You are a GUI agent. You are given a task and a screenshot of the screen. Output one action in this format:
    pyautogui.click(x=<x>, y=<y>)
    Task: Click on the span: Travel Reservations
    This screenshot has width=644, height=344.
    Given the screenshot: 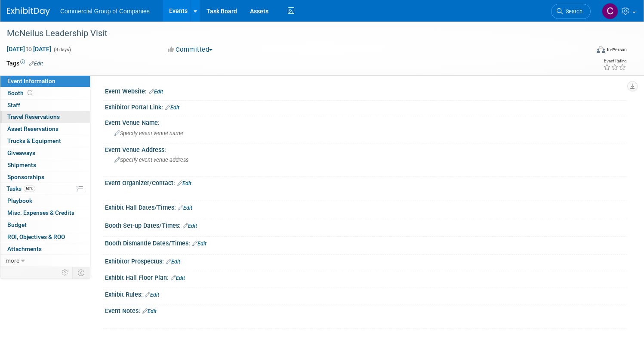 What is the action you would take?
    pyautogui.click(x=34, y=116)
    